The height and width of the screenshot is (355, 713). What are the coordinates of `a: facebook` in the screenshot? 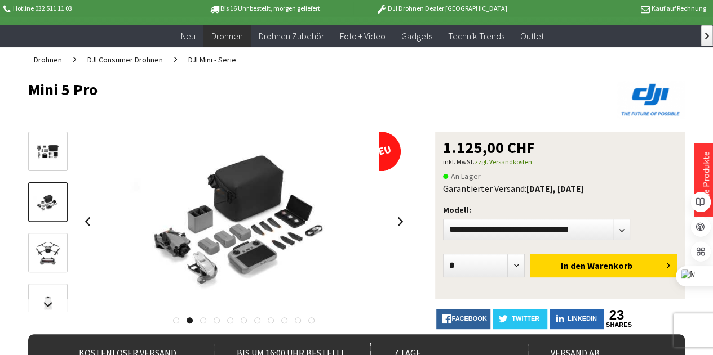 It's located at (463, 319).